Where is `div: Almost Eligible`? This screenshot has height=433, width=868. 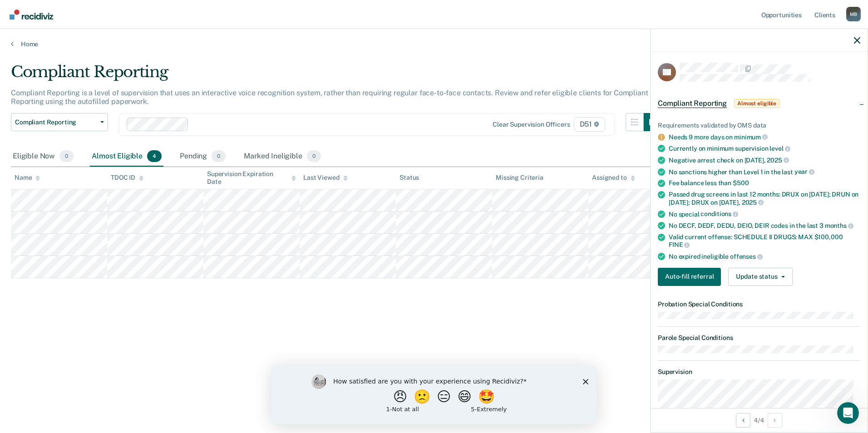
div: Almost Eligible is located at coordinates (127, 156).